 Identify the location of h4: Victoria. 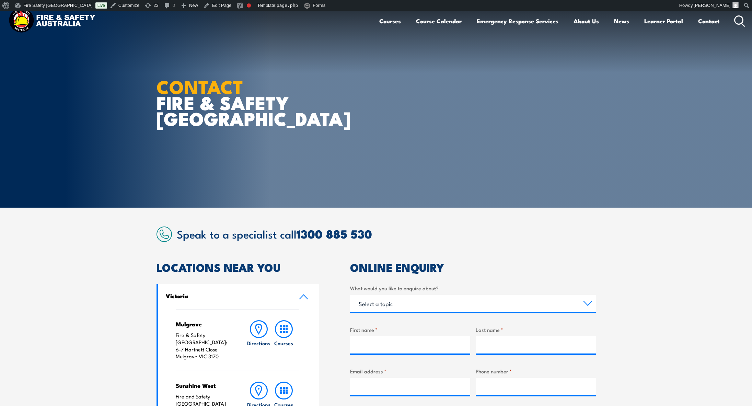
(227, 296).